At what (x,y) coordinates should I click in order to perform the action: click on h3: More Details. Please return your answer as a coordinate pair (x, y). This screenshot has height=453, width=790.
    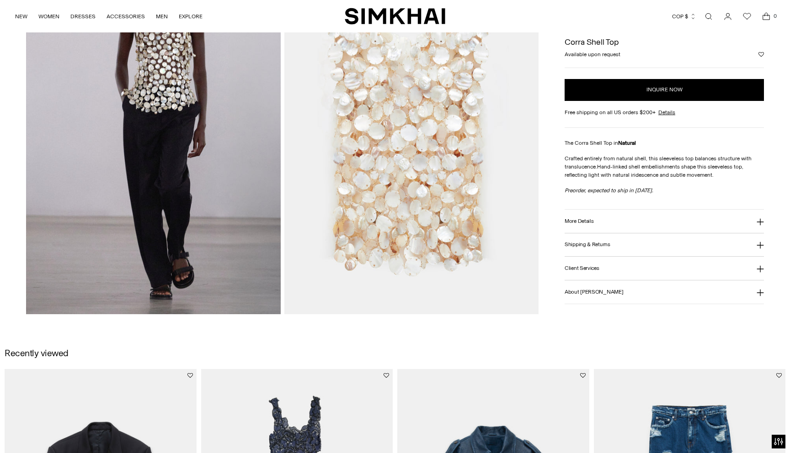
    Looking at the image, I should click on (579, 221).